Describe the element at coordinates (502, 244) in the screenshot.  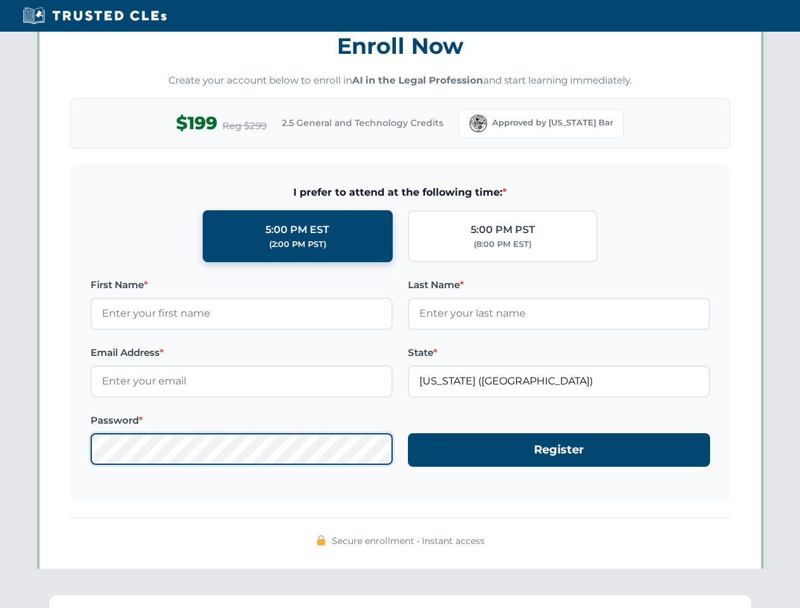
I see `div: (8:00 PM EST)` at that location.